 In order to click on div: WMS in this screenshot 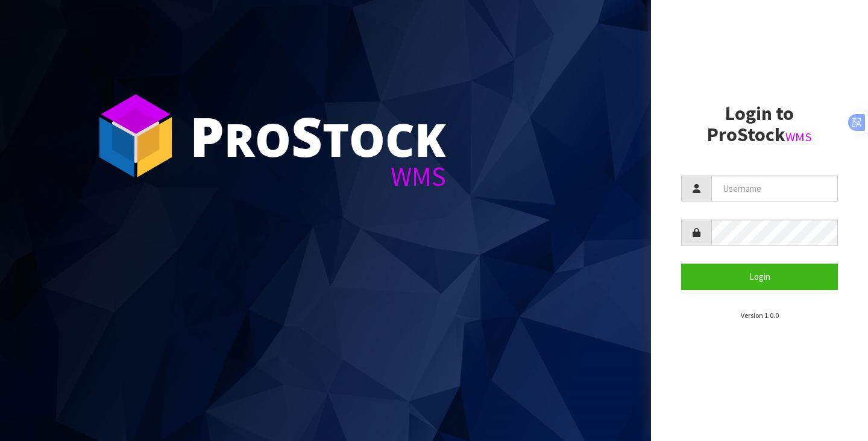, I will do `click(318, 176)`.